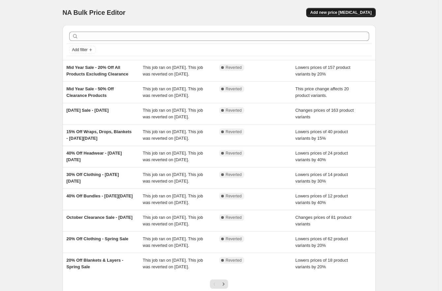  What do you see at coordinates (98, 71) in the screenshot?
I see `span: Mid Year Sale - 20% Off All Products Excluding Clearance` at bounding box center [98, 71].